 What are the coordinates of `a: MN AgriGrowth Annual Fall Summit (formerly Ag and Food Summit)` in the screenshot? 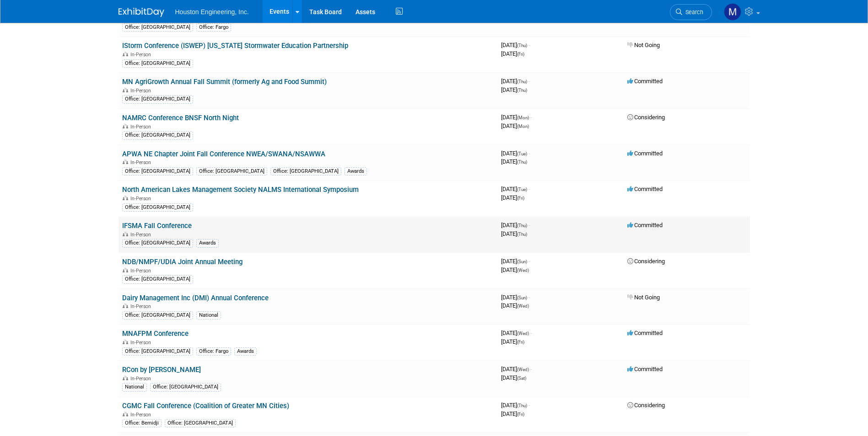 It's located at (224, 82).